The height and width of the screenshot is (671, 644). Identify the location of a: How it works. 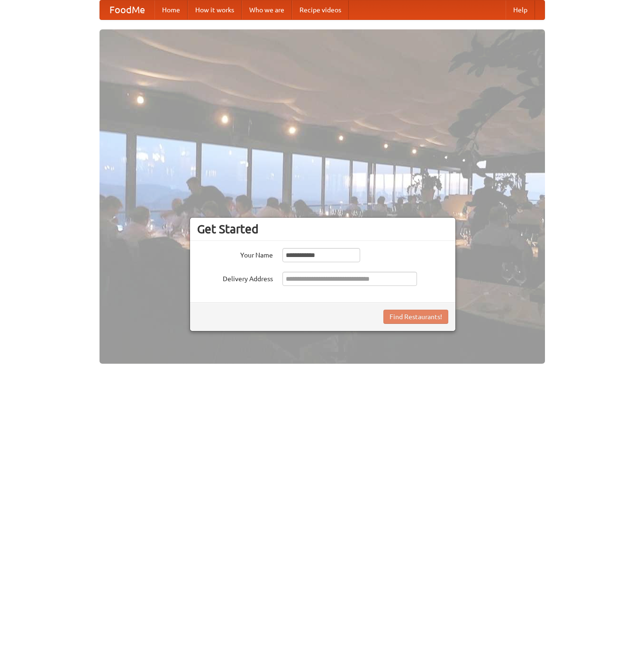
(214, 10).